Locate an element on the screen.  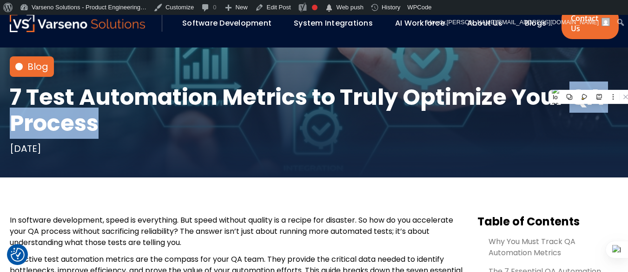
a: System Integrations is located at coordinates (333, 23).